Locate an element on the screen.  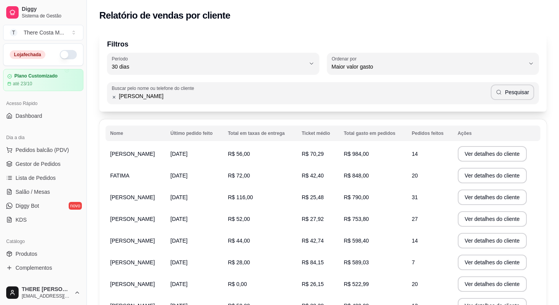
input: Buscar pelo nome ou telefone do cliente is located at coordinates (303, 96).